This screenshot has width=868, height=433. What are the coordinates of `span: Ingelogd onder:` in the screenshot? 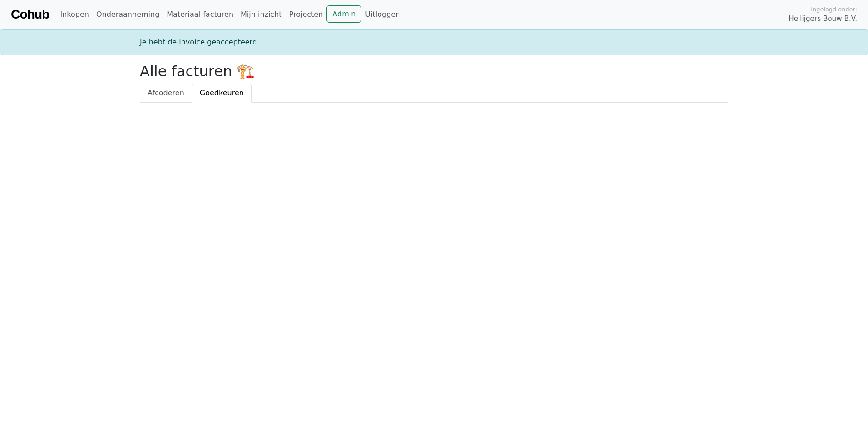 It's located at (834, 9).